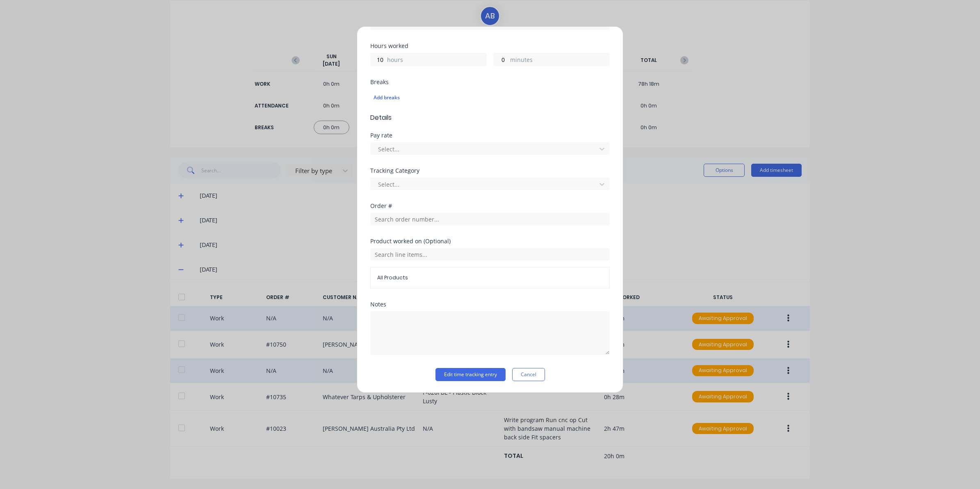 The width and height of the screenshot is (980, 489). Describe the element at coordinates (490, 241) in the screenshot. I see `div: Product worked on (Optional)` at that location.